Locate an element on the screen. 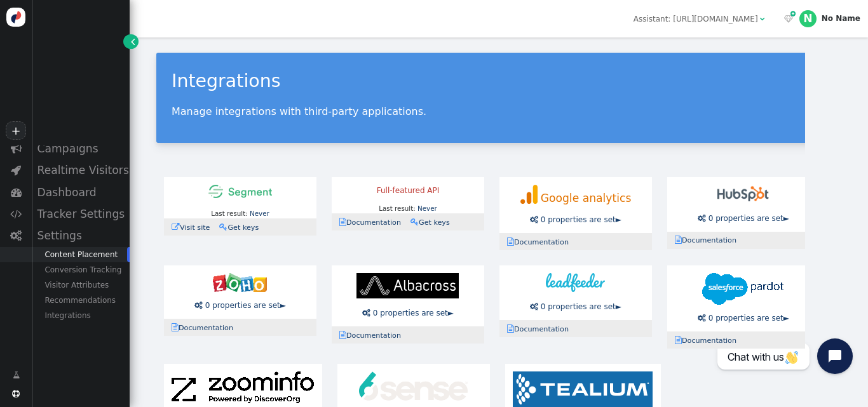  img: zoominfo-224x50.png is located at coordinates (243, 388).